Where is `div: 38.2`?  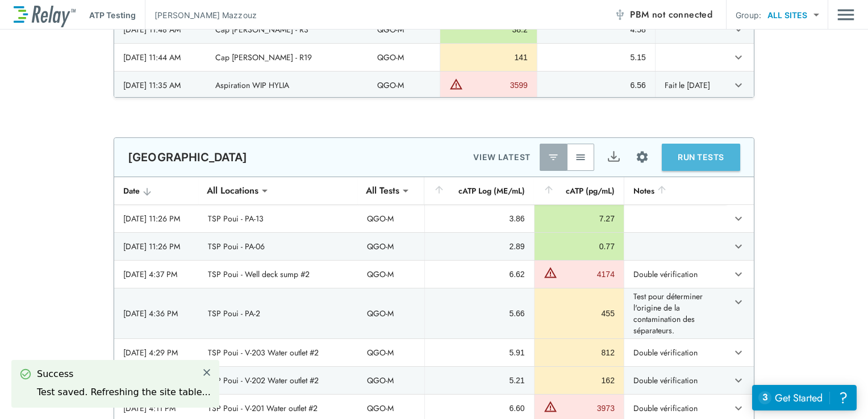
div: 38.2 is located at coordinates (489, 29).